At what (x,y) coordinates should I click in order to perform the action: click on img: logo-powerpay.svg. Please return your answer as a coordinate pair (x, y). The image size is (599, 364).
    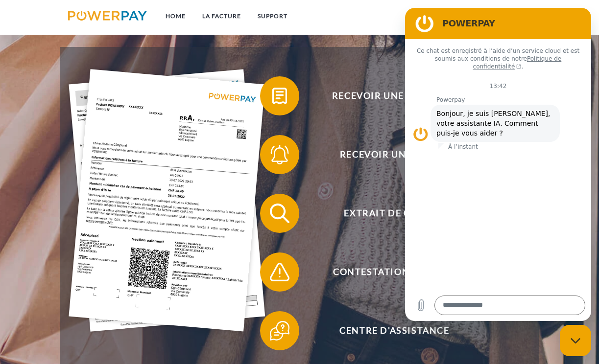
    Looking at the image, I should click on (107, 16).